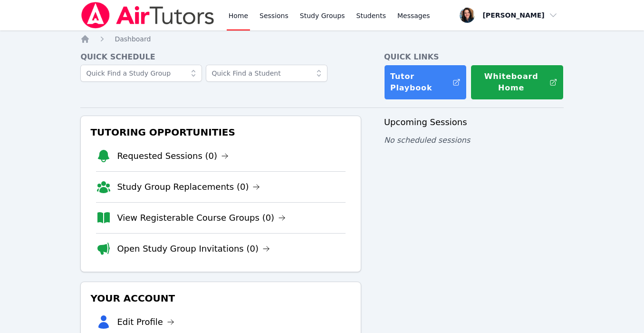  I want to click on h3: Tutoring Opportunities, so click(220, 132).